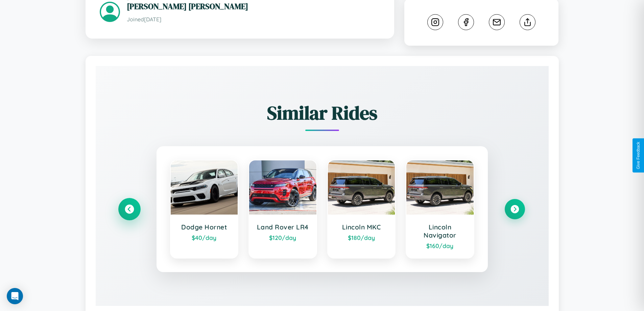 This screenshot has height=311, width=644. Describe the element at coordinates (322, 113) in the screenshot. I see `h2: Similar Rides` at that location.